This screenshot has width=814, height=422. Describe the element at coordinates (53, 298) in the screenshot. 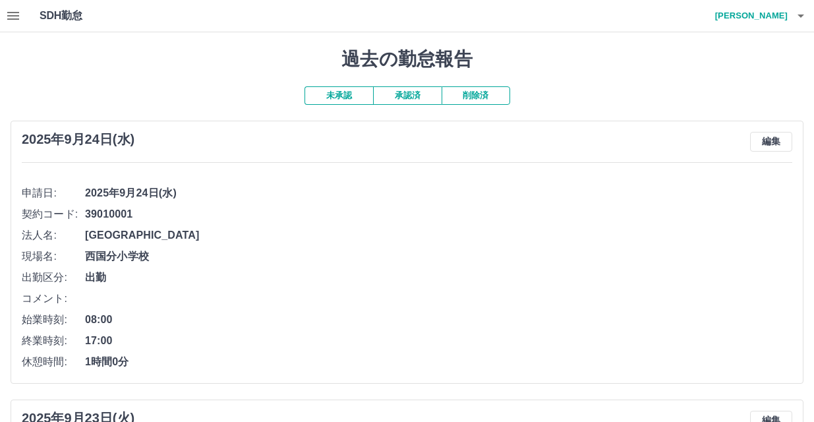

I see `span: コメント:` at that location.